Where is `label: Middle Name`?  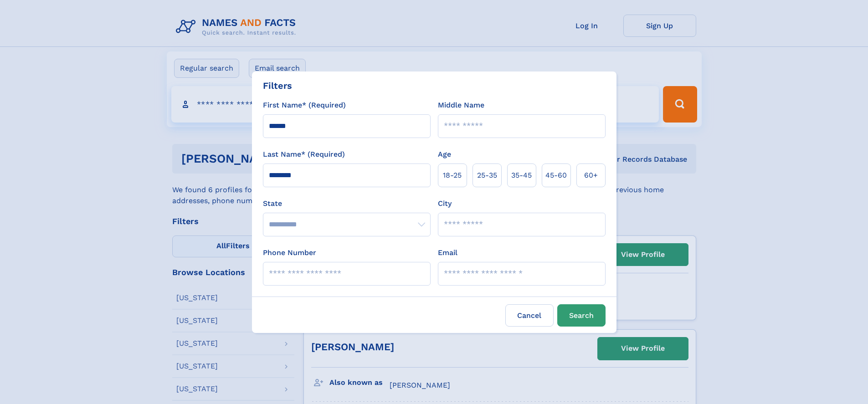
label: Middle Name is located at coordinates (461, 105).